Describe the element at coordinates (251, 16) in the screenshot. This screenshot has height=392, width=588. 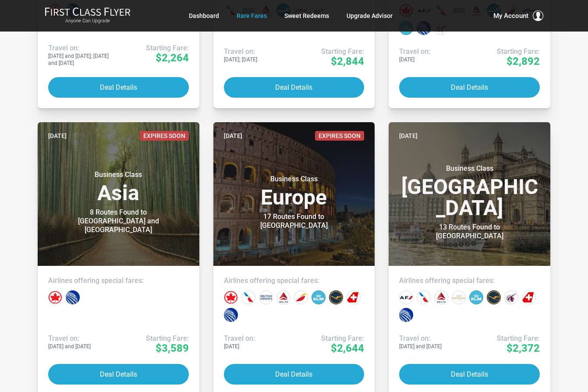
I see `a: Rare Fares` at that location.